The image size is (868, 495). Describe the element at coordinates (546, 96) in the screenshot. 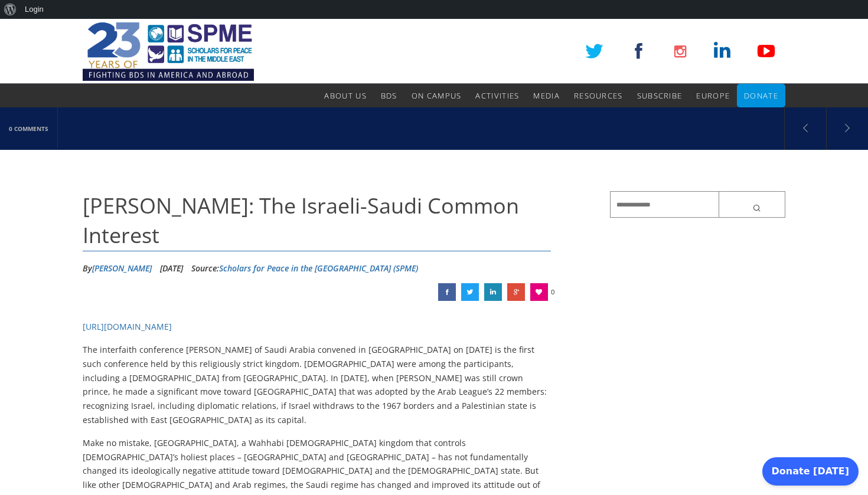

I see `a: Media` at that location.